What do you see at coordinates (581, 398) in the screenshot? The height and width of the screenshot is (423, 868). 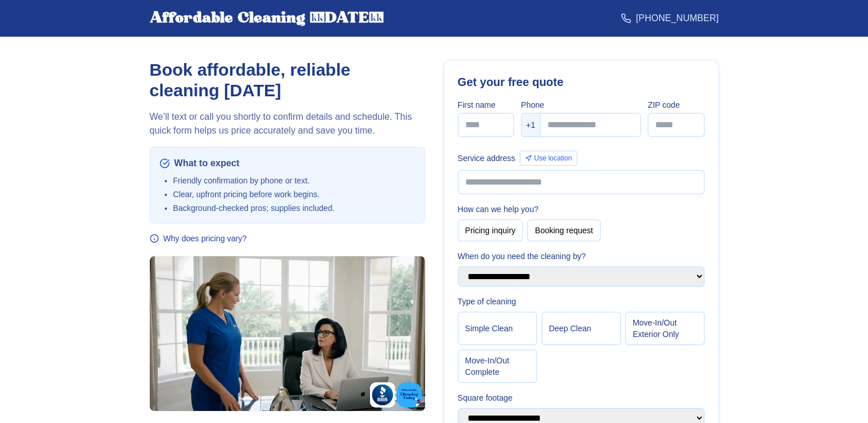 I see `label: Square footage` at bounding box center [581, 398].